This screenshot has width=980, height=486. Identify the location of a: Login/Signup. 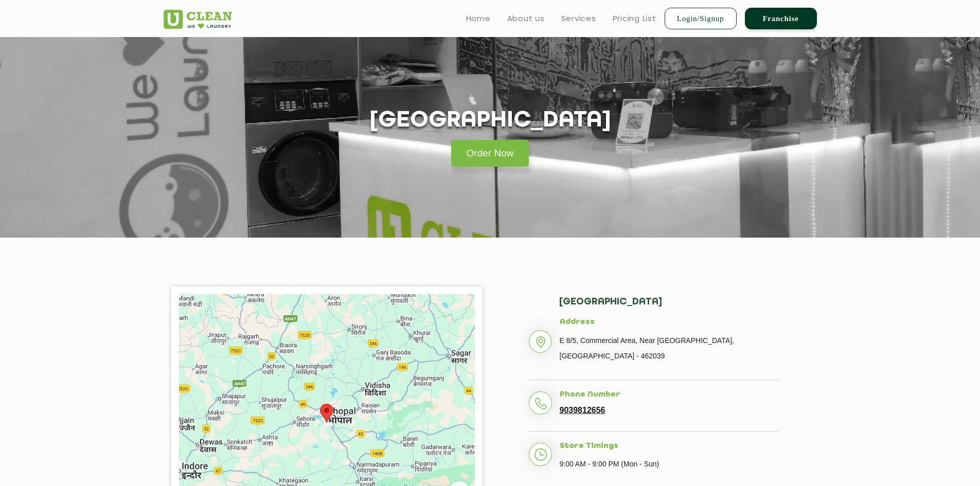
(701, 18).